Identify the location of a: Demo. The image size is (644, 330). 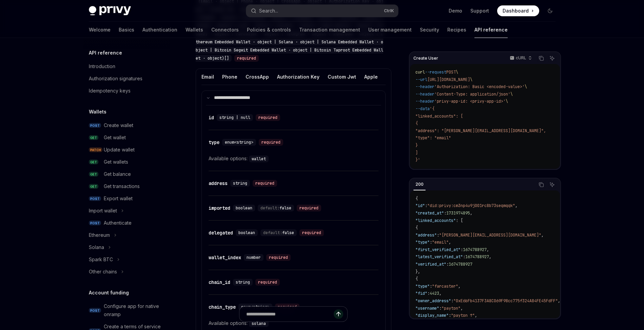
(456, 11).